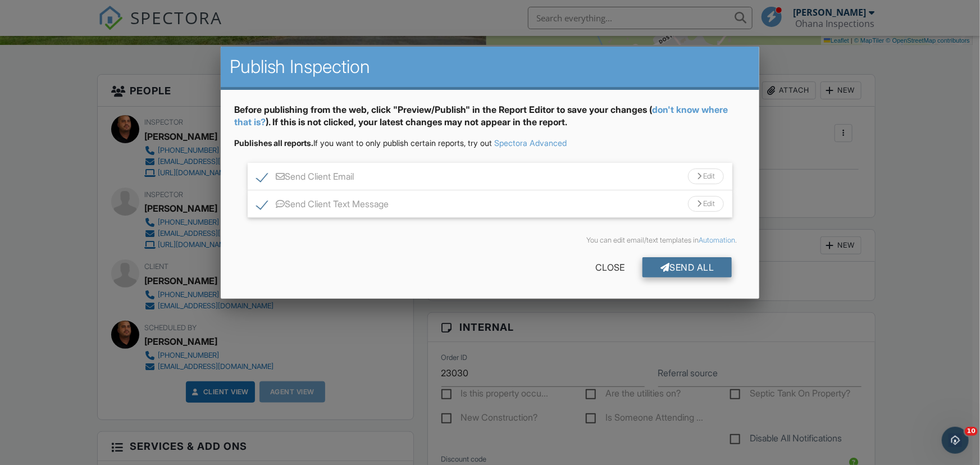  What do you see at coordinates (274, 142) in the screenshot?
I see `strong: Publishes all reports.` at bounding box center [274, 142].